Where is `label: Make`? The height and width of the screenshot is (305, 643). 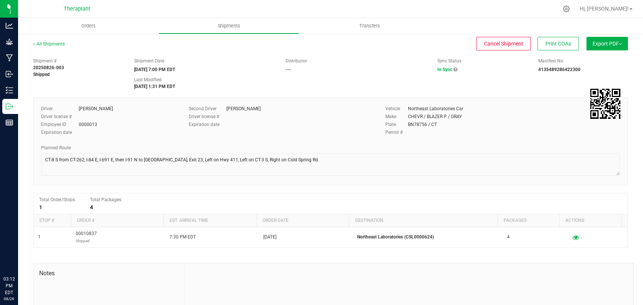 label: Make is located at coordinates (396, 117).